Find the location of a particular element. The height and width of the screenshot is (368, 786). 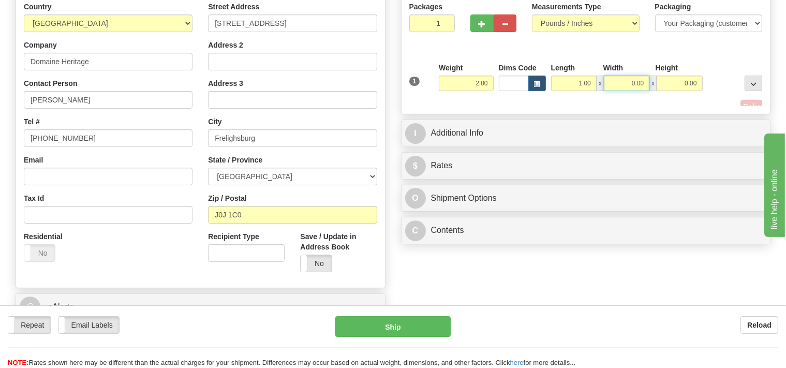

label: Tax Id is located at coordinates (34, 198).